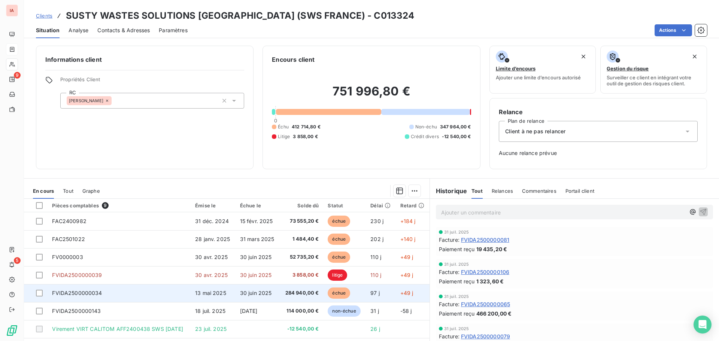  I want to click on span: Contacts & Adresses, so click(124, 30).